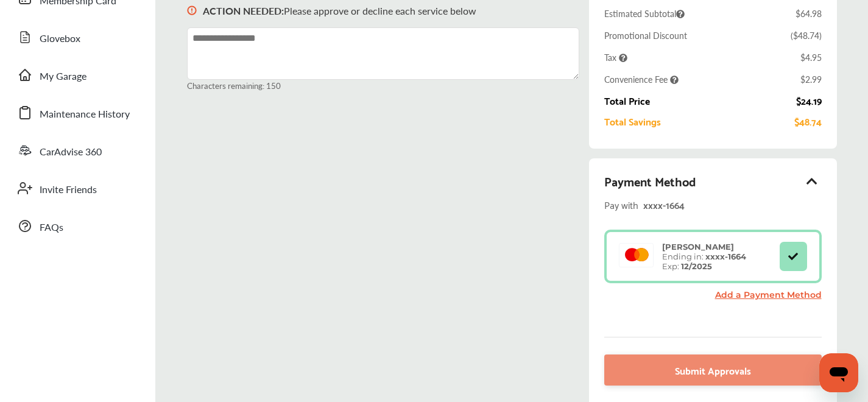 The height and width of the screenshot is (402, 868). I want to click on span: Invite Friends, so click(69, 190).